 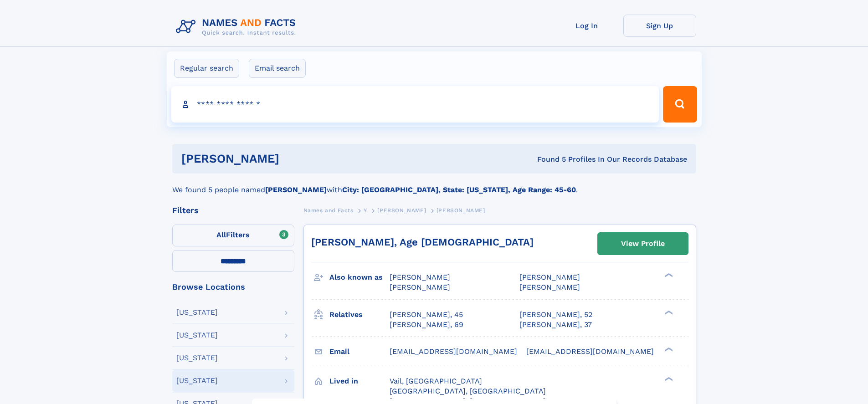 What do you see at coordinates (415, 104) in the screenshot?
I see `input: search input` at bounding box center [415, 104].